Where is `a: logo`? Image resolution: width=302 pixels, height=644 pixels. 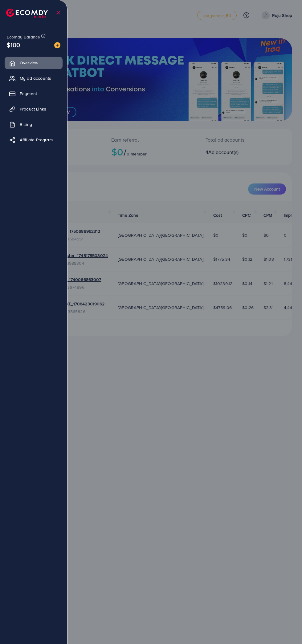 a: logo is located at coordinates (27, 13).